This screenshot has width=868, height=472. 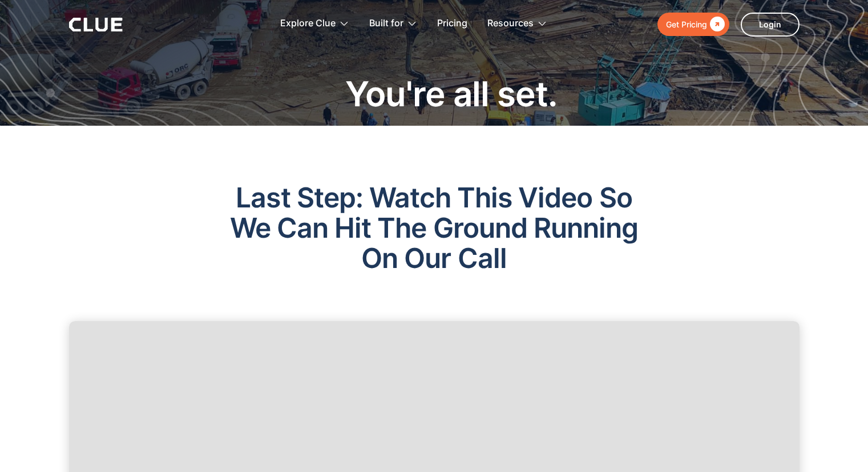 I want to click on div: Get Pricing, so click(x=687, y=24).